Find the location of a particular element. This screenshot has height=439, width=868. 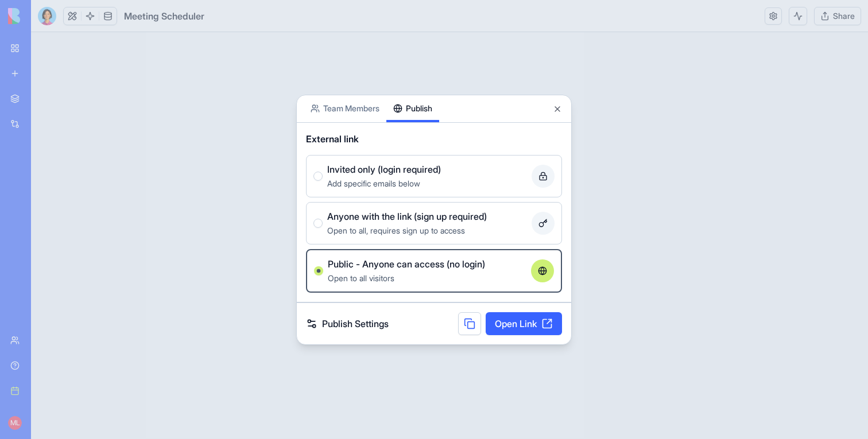

button: Team Members is located at coordinates (345, 109).